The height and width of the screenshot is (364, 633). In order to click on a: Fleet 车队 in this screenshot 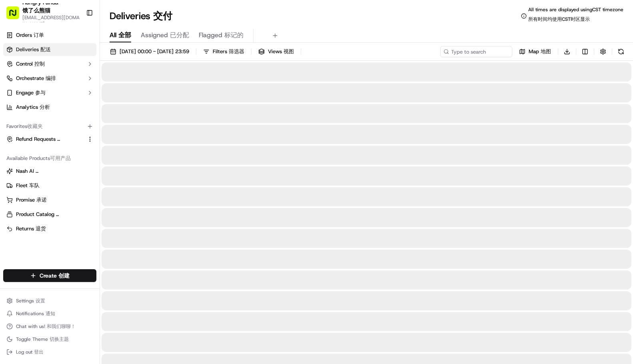, I will do `click(49, 186)`.